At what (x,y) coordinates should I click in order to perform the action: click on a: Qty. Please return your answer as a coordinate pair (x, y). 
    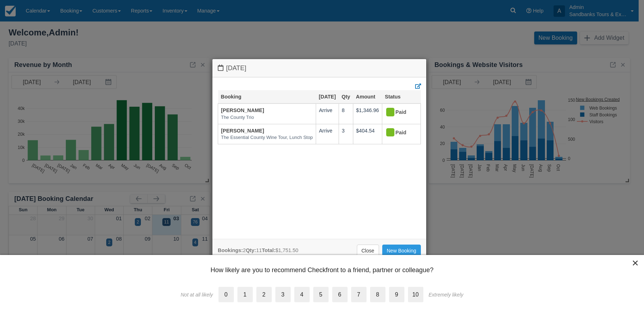
    Looking at the image, I should click on (346, 97).